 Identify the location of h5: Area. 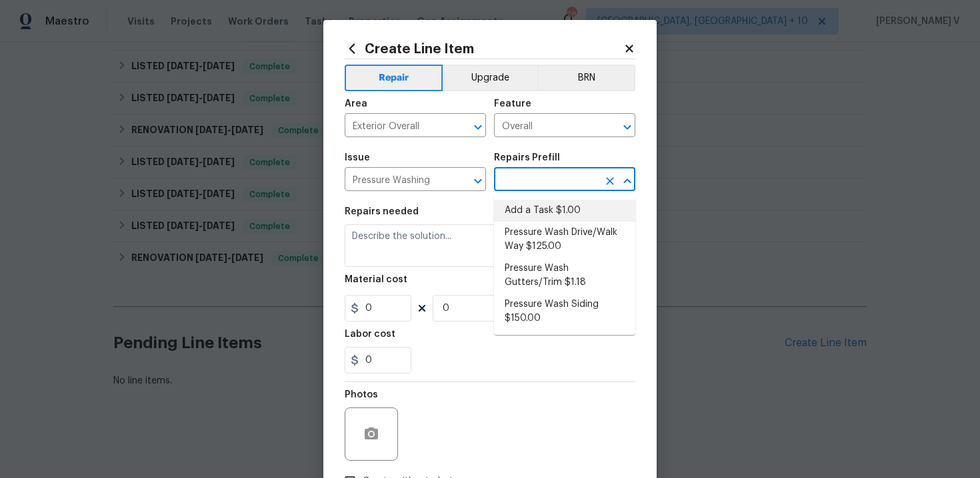
(356, 104).